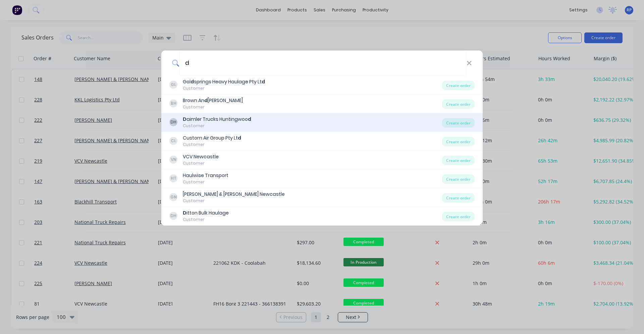  I want to click on div: VCV Newcastle, so click(201, 157).